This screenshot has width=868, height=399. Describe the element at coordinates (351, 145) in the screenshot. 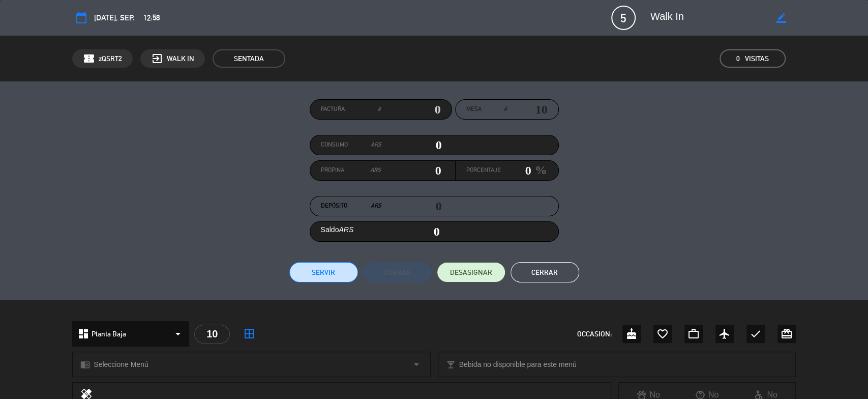

I see `label: Consumo` at that location.